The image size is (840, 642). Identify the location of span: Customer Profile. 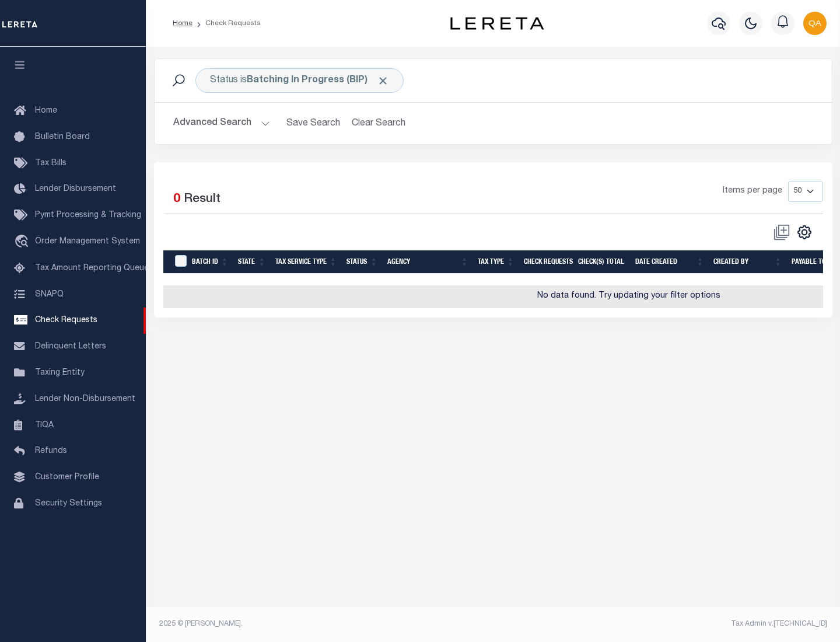
(67, 477).